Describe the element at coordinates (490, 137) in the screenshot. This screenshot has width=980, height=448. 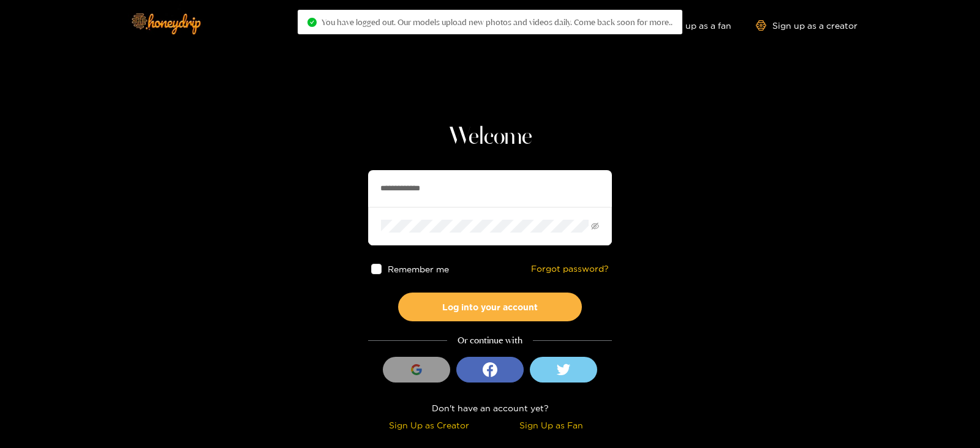
I see `h1: Welcome` at that location.